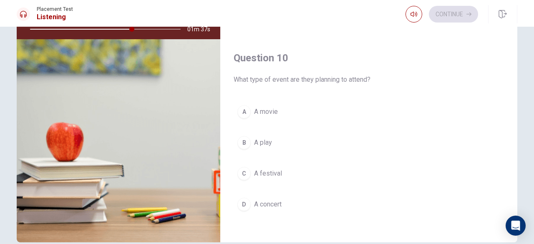  Describe the element at coordinates (268, 174) in the screenshot. I see `span: A festival` at that location.